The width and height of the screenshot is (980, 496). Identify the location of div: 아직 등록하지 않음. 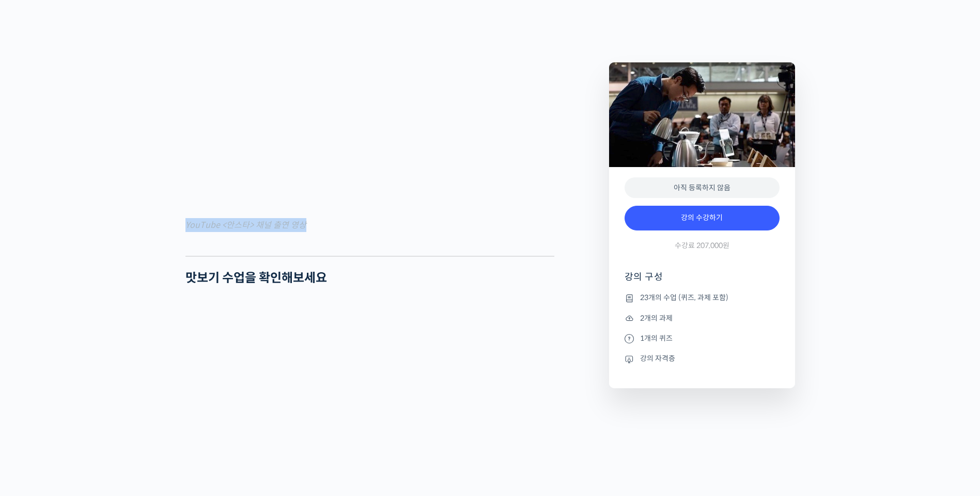
(702, 188).